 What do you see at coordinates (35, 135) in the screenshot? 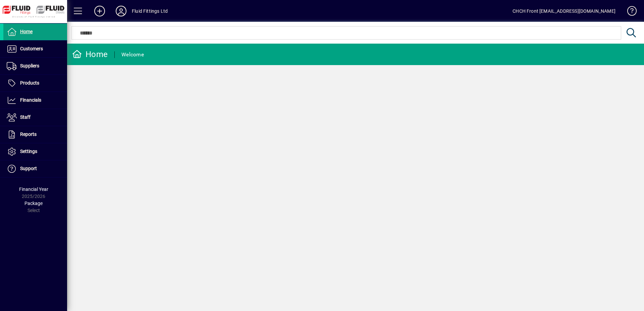
I see `a: Reports` at bounding box center [35, 135].